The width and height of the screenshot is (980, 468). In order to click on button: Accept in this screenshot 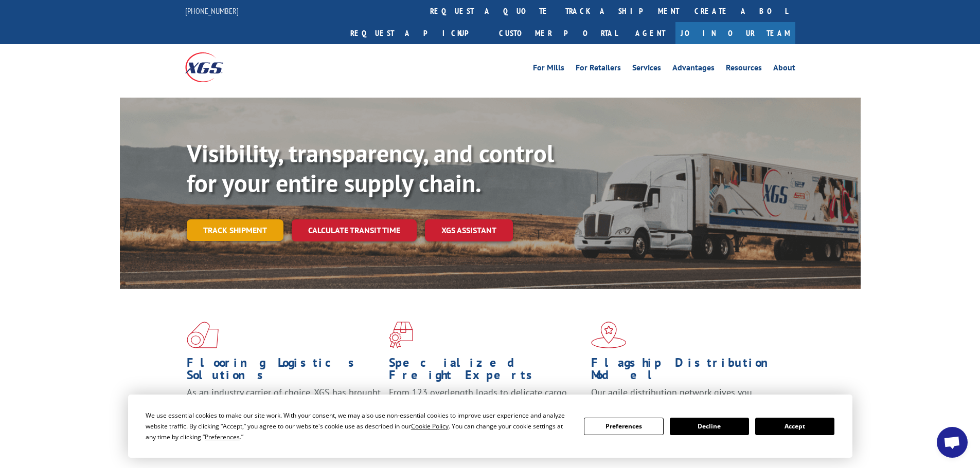, I will do `click(794, 426)`.